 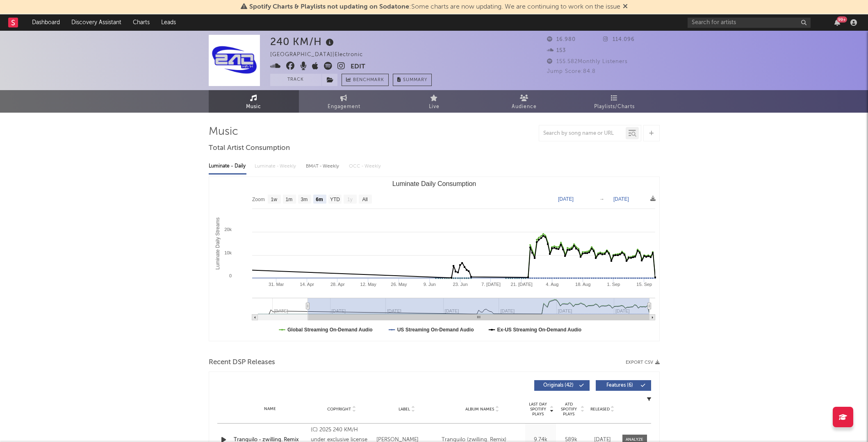 What do you see at coordinates (412, 80) in the screenshot?
I see `button: Summary` at bounding box center [412, 80].